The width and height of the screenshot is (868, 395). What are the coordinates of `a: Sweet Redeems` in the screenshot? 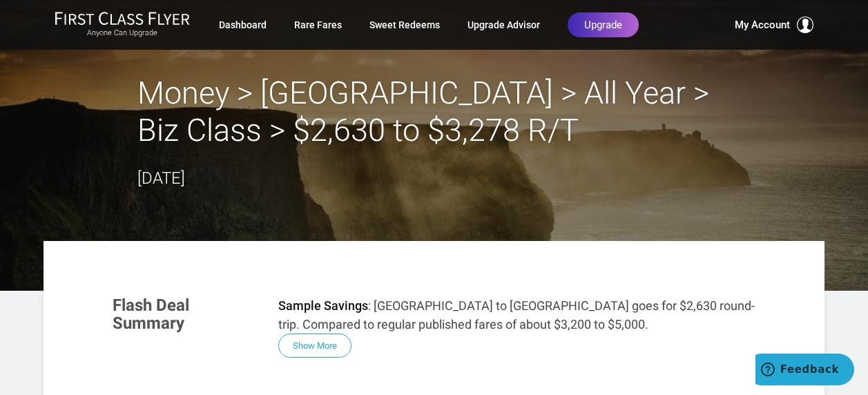 It's located at (405, 25).